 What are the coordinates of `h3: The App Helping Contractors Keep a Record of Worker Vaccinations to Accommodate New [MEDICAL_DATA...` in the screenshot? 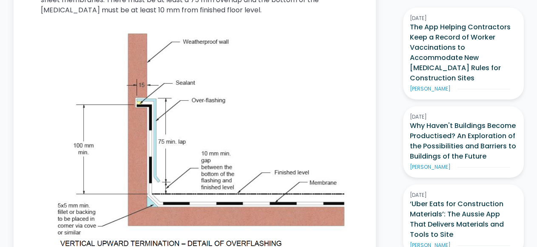 It's located at (463, 53).